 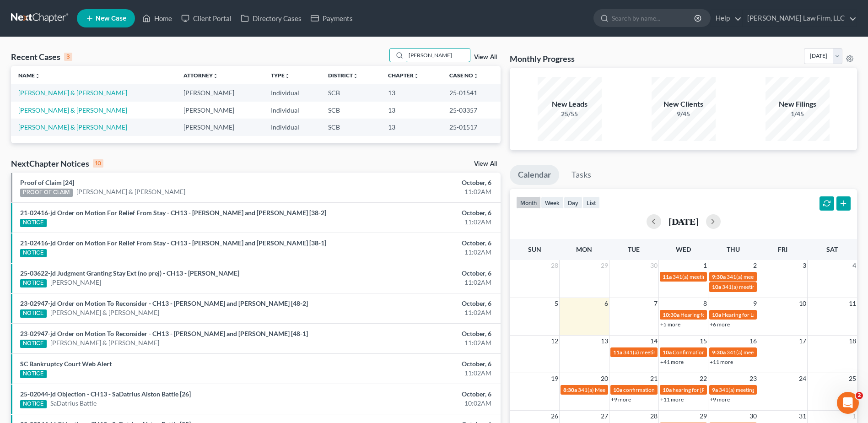 I want to click on span: 16, so click(x=753, y=341).